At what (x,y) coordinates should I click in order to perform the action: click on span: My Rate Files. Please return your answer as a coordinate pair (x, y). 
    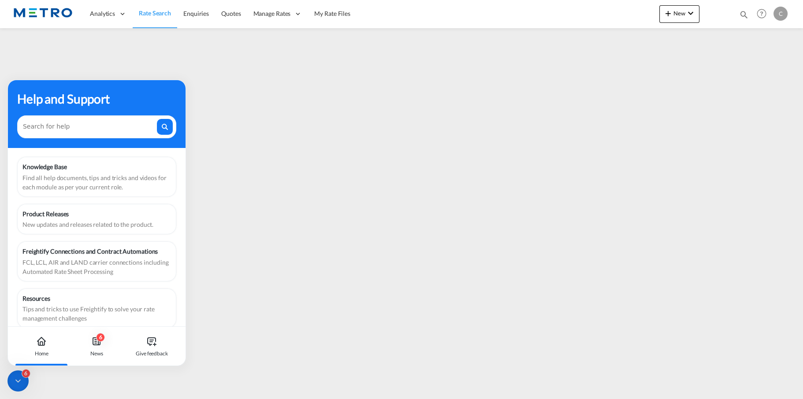
    Looking at the image, I should click on (332, 13).